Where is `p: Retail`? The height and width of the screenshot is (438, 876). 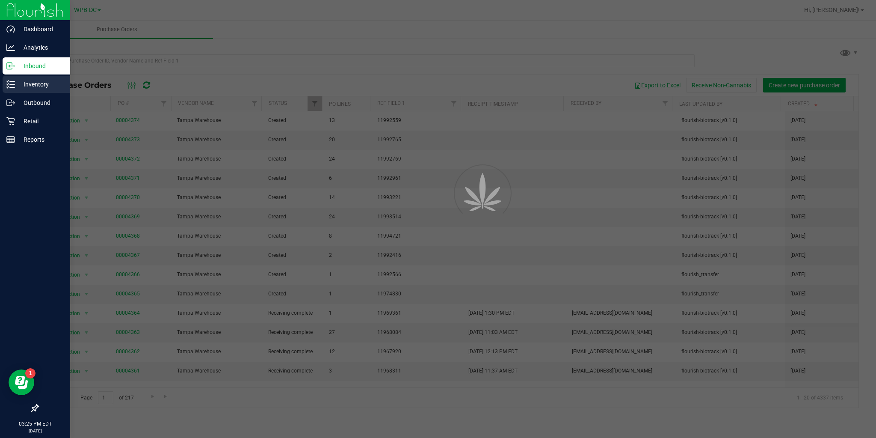
p: Retail is located at coordinates (41, 121).